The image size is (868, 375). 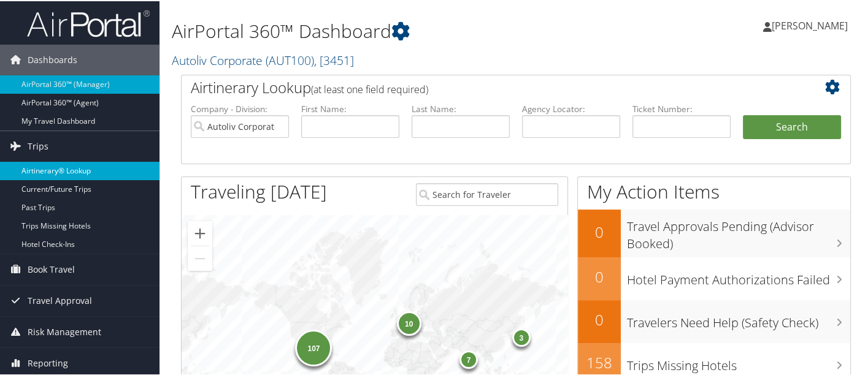 I want to click on label: First Name:, so click(x=351, y=108).